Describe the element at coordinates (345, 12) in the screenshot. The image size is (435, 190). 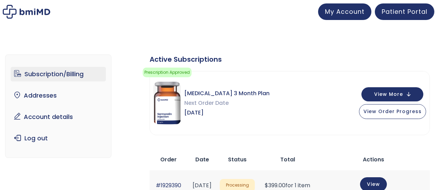
I see `a: My Account` at that location.